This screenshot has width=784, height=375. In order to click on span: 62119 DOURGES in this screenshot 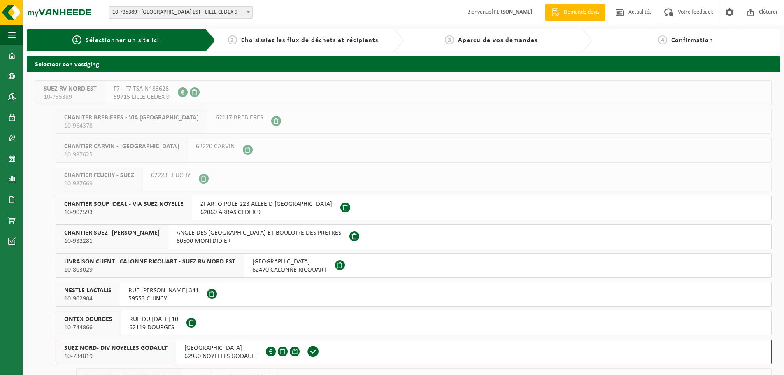, I will do `click(154, 328)`.